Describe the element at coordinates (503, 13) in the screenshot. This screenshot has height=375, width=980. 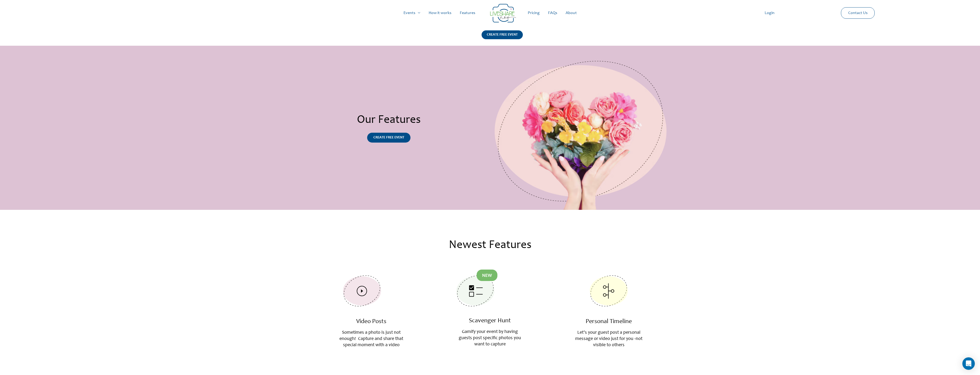
I see `img: LiveShare logo - Capture & Share Event Memories` at that location.